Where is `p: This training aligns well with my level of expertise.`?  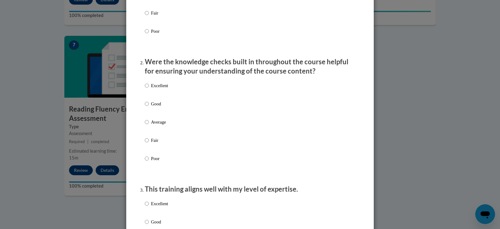
p: This training aligns well with my level of expertise. is located at coordinates (250, 189).